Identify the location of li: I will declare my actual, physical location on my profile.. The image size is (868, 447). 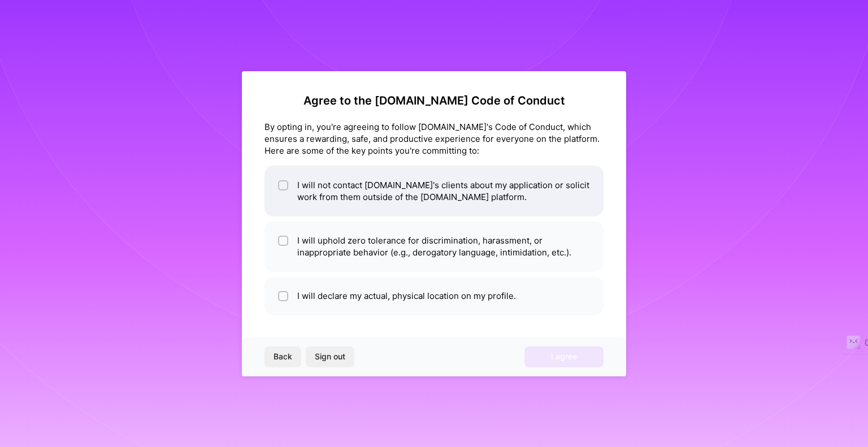
(434, 295).